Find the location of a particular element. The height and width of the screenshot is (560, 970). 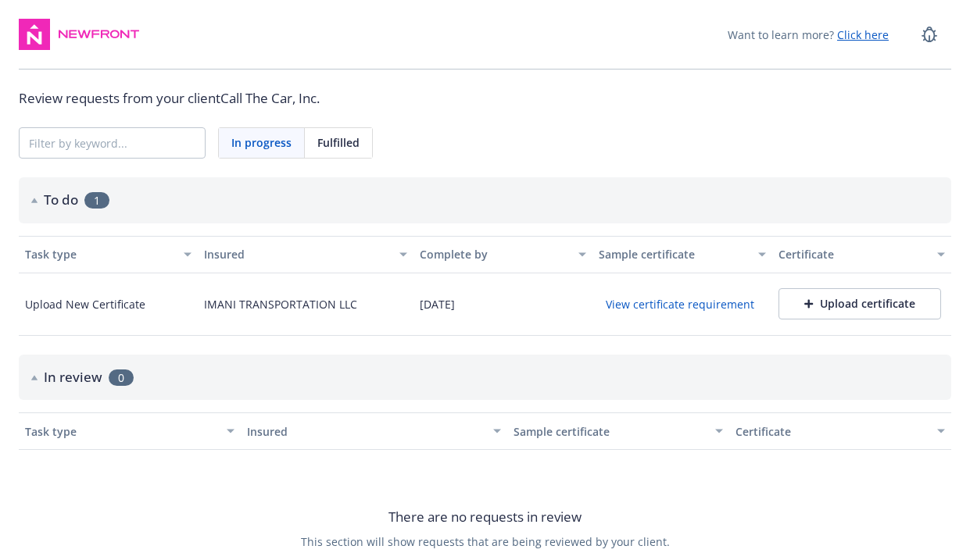

input: Filter by keyword... is located at coordinates (112, 143).